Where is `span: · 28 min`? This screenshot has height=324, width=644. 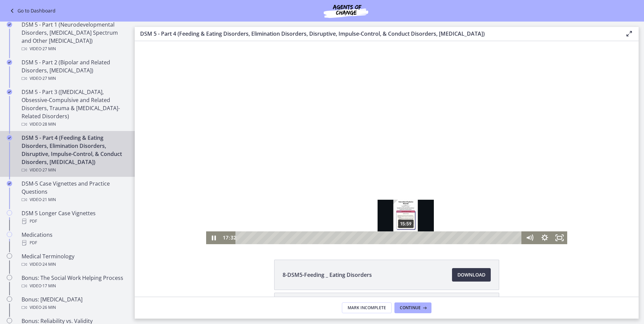 span: · 28 min is located at coordinates (48, 124).